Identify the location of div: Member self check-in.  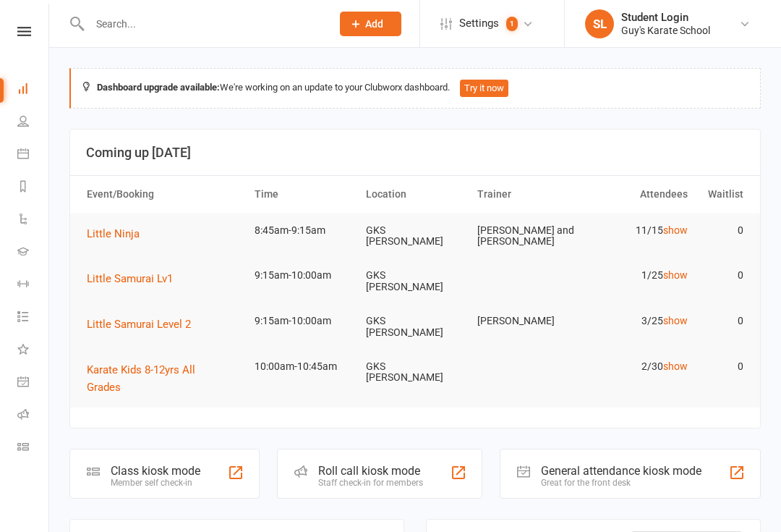
(155, 483).